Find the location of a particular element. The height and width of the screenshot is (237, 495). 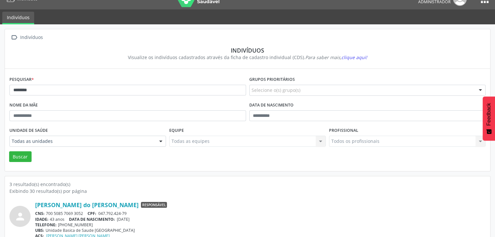

div: 3 resultado(s) encontrado(s) is located at coordinates (247, 184).